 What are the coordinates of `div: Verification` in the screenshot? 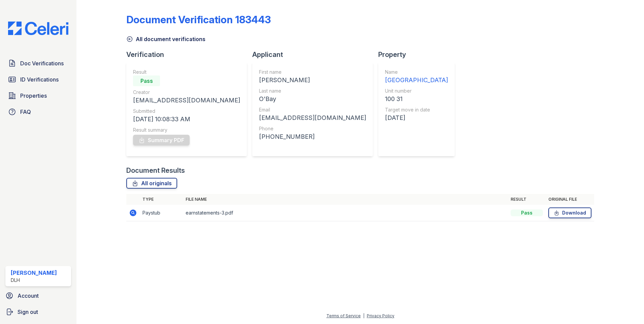 It's located at (189, 54).